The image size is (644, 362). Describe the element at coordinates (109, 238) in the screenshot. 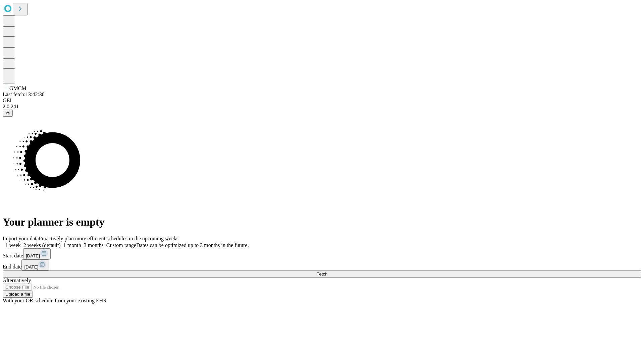

I see `span: Proactively plan more efficient schedules in the upcoming weeks.` at that location.